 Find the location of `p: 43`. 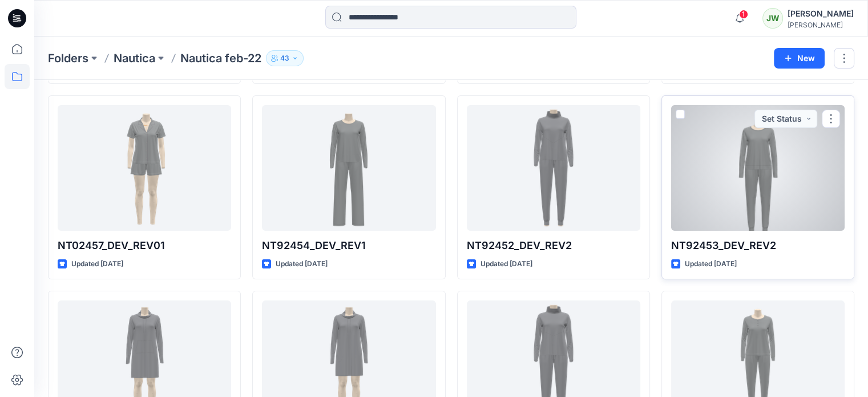

p: 43 is located at coordinates (285, 59).